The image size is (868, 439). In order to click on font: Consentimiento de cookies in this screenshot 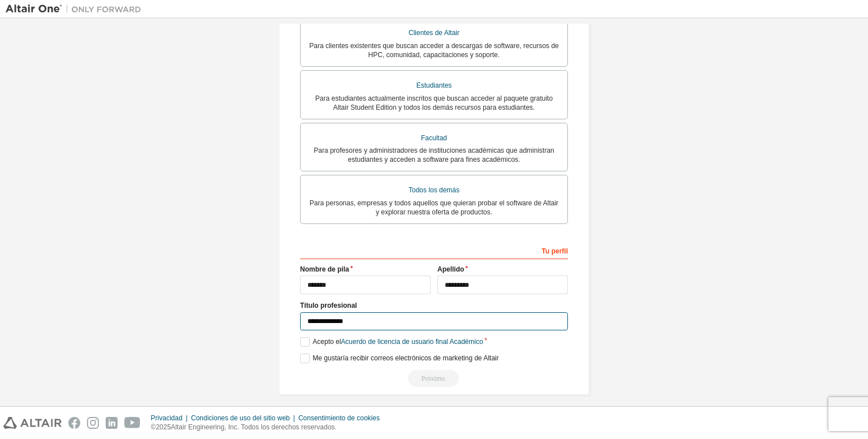, I will do `click(339, 418)`.